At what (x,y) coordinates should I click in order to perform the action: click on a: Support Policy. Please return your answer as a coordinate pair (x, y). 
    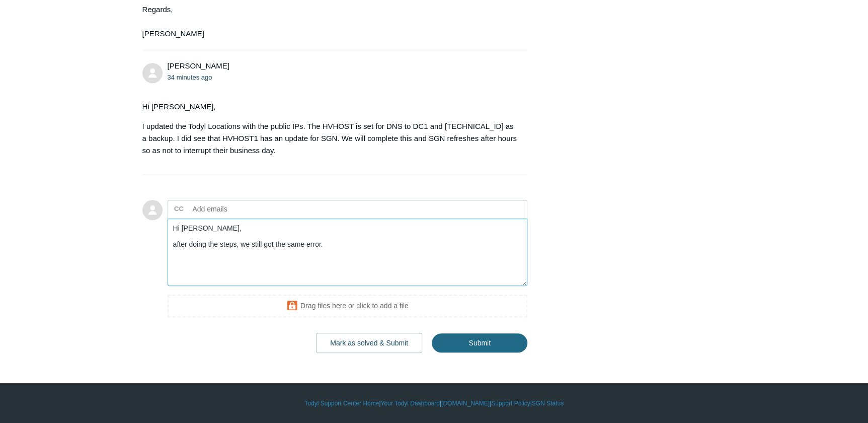
    Looking at the image, I should click on (510, 403).